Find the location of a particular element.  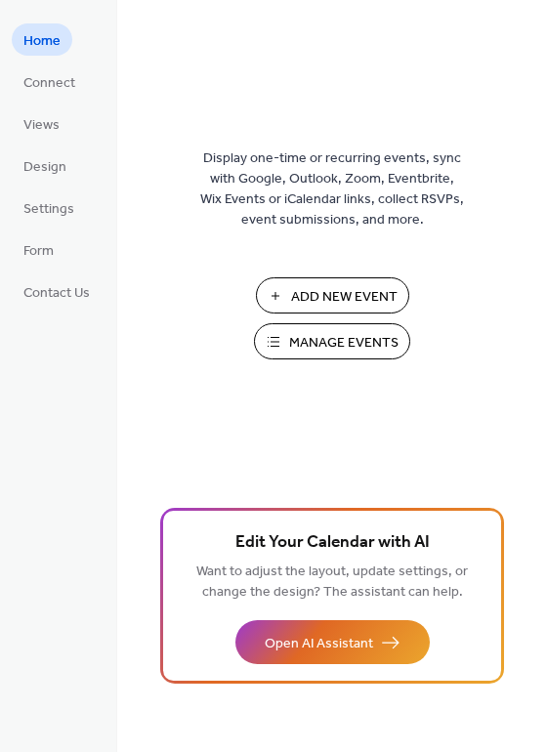

span: Add New Event is located at coordinates (344, 297).